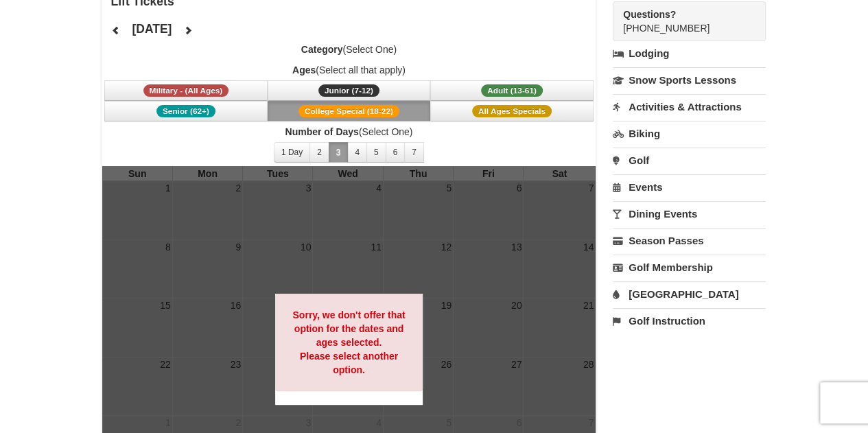 The image size is (868, 433). Describe the element at coordinates (322, 50) in the screenshot. I see `strong: Category` at that location.